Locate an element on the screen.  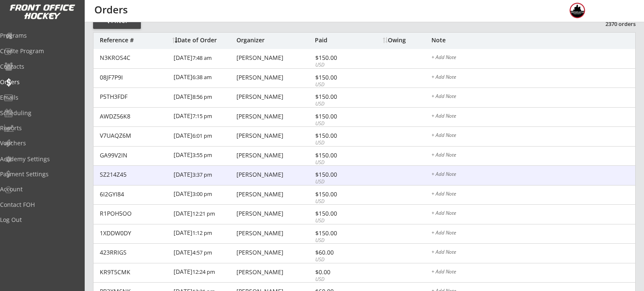
div: Note is located at coordinates (533, 40).